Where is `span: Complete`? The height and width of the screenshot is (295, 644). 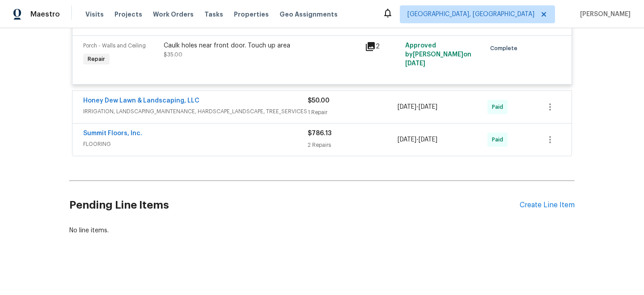
span: Complete is located at coordinates (506, 49).